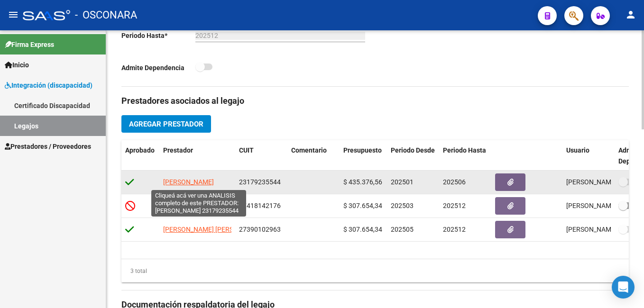  What do you see at coordinates (464, 150) in the screenshot?
I see `span: Periodo Hasta` at bounding box center [464, 150].